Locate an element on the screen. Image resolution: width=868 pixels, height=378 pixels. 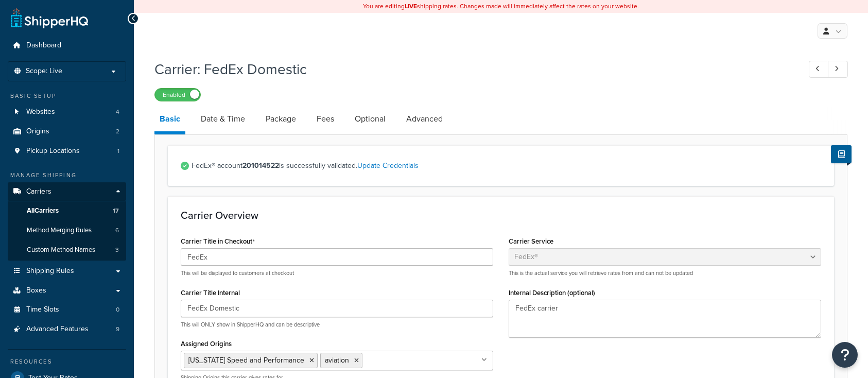
span: 1 is located at coordinates (119, 151).